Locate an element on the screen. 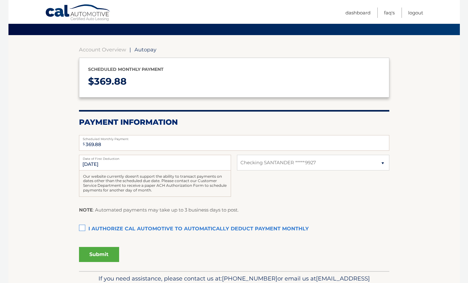 This screenshot has height=283, width=468. span: Autopay is located at coordinates (145, 49).